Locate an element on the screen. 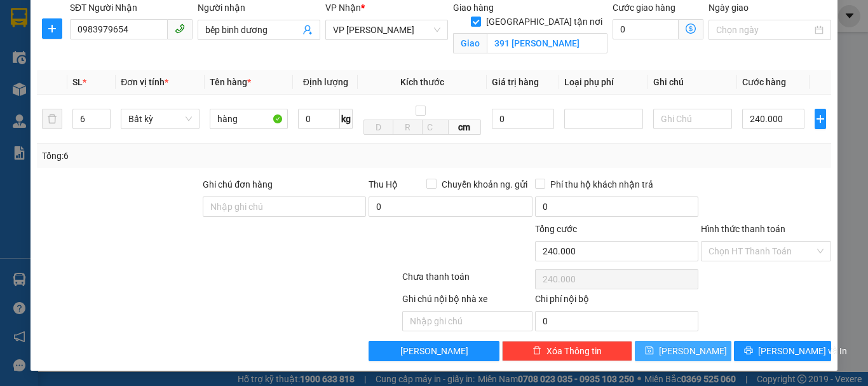 The height and width of the screenshot is (386, 868). button: deleteXóa Thông tin is located at coordinates (567, 351).